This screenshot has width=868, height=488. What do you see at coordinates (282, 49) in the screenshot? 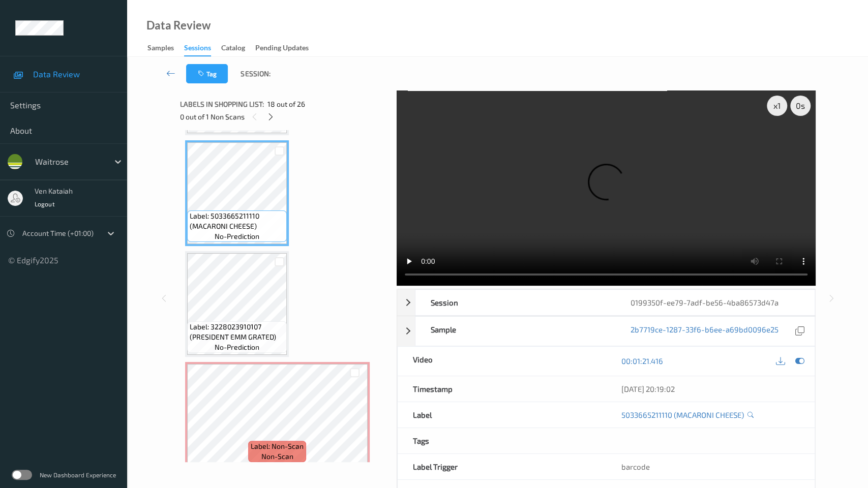
I see `div: Pending Updates` at bounding box center [282, 49].